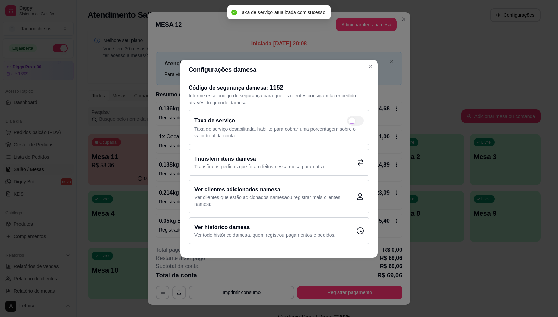  What do you see at coordinates (215, 121) in the screenshot?
I see `h2: Taxa de serviço` at bounding box center [215, 121].